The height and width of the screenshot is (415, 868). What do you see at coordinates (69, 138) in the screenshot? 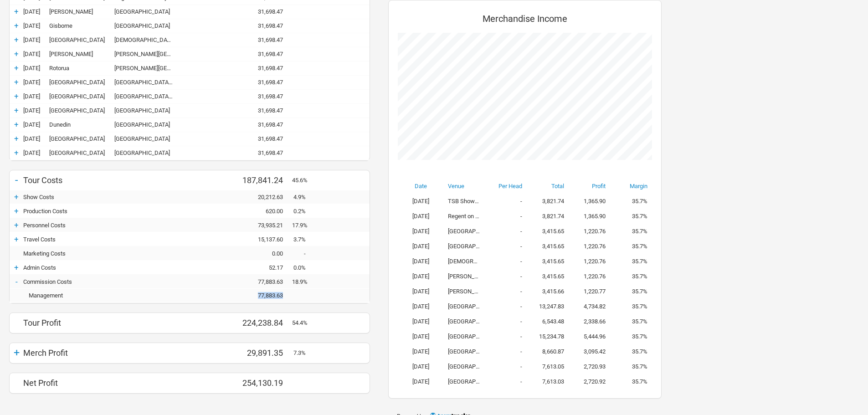
I see `div: Christchurch` at bounding box center [69, 138].